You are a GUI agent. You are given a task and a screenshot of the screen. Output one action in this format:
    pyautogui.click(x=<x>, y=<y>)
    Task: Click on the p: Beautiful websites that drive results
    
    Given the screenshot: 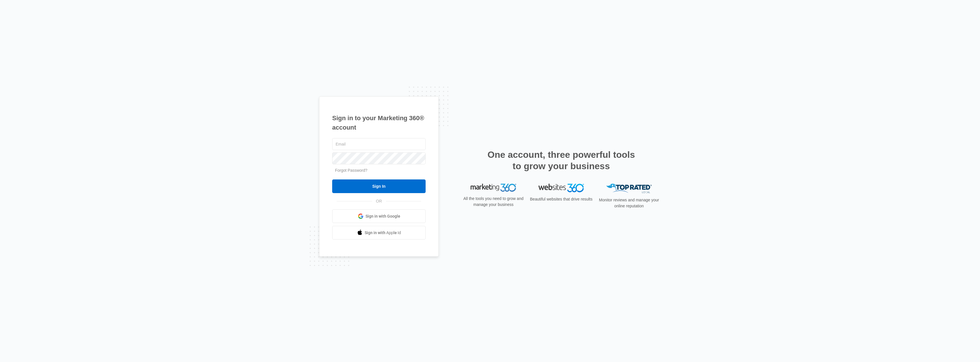 What is the action you would take?
    pyautogui.click(x=561, y=199)
    